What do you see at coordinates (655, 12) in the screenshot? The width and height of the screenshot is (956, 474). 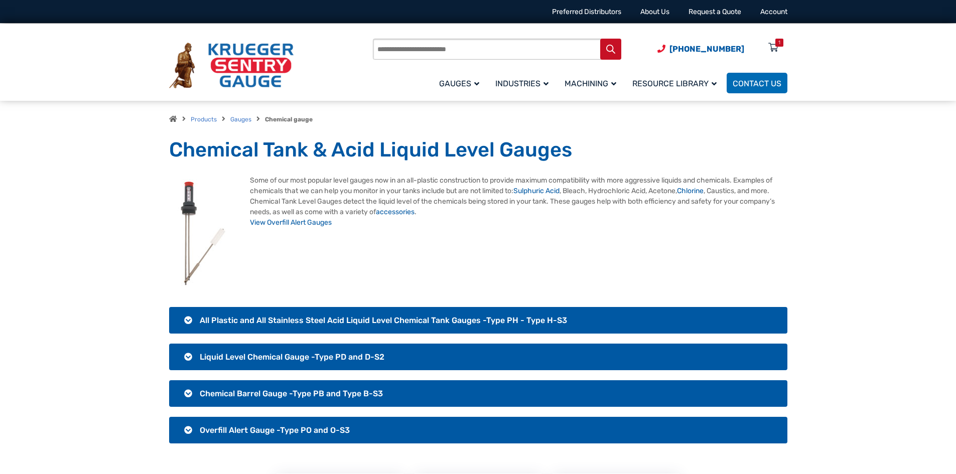 I see `a: About Us` at bounding box center [655, 12].